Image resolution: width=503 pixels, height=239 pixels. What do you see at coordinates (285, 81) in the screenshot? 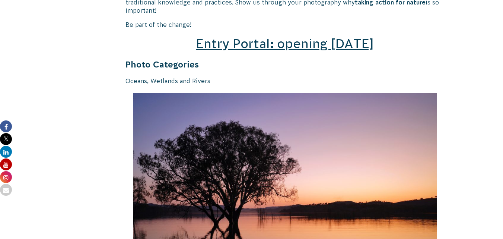
I see `p: Oceans, Wetlands and Rivers` at bounding box center [285, 81].